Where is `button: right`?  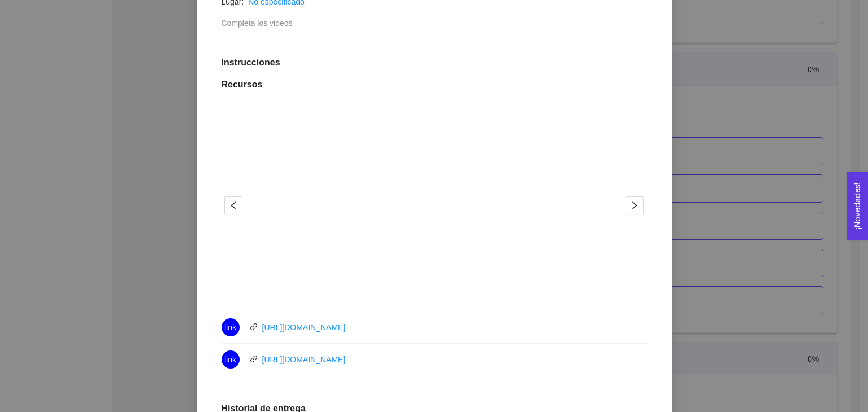
button: right is located at coordinates (634, 205).